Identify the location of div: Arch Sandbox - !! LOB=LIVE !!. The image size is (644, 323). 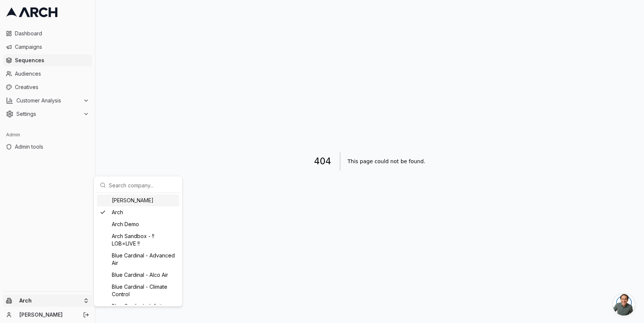
(138, 240).